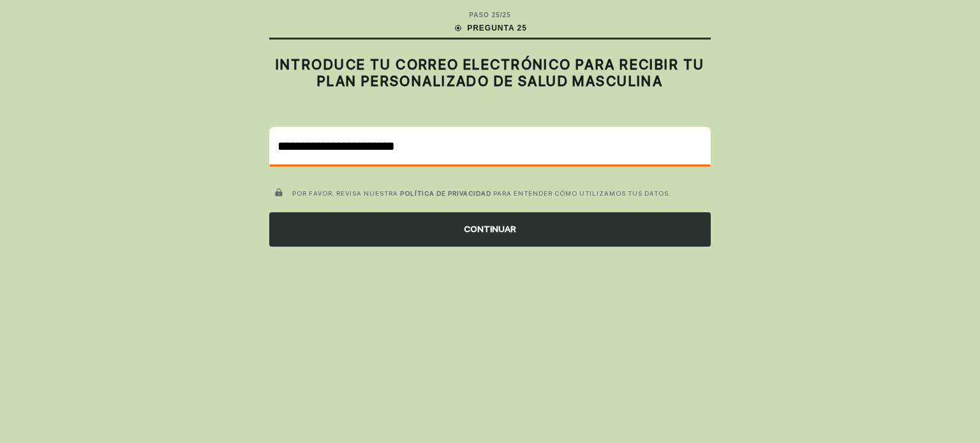  What do you see at coordinates (490, 28) in the screenshot?
I see `div: PREGUNTA 25` at bounding box center [490, 28].